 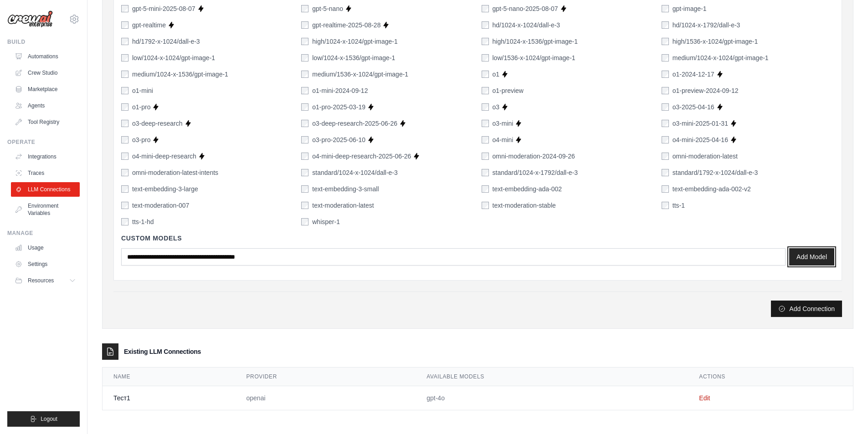 What do you see at coordinates (175, 173) in the screenshot?
I see `label: omni-moderation-latest-intents` at bounding box center [175, 173].